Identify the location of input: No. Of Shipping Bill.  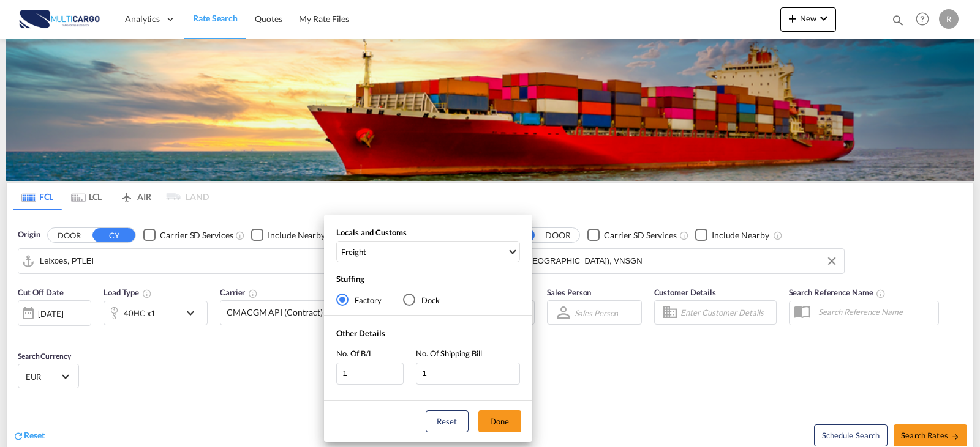
(468, 374).